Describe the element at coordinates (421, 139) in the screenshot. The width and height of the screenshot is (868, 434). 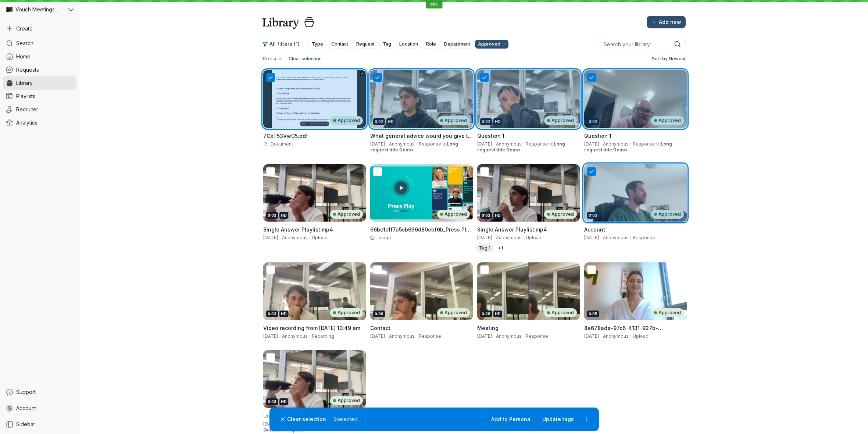
I see `span: ‍What general advice would you give to new hires?` at that location.